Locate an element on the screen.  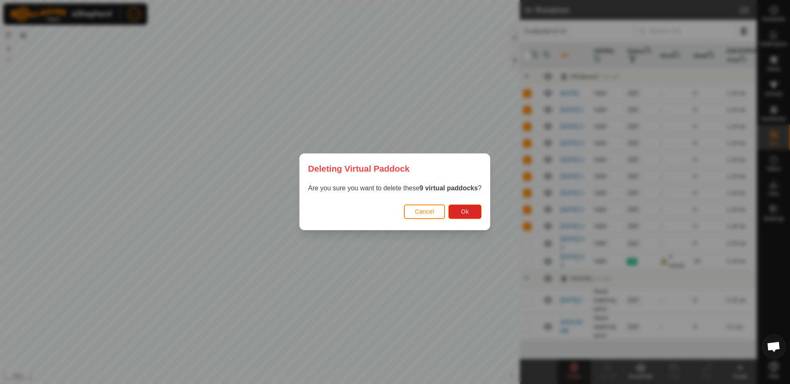
span: Cancel is located at coordinates (425, 212).